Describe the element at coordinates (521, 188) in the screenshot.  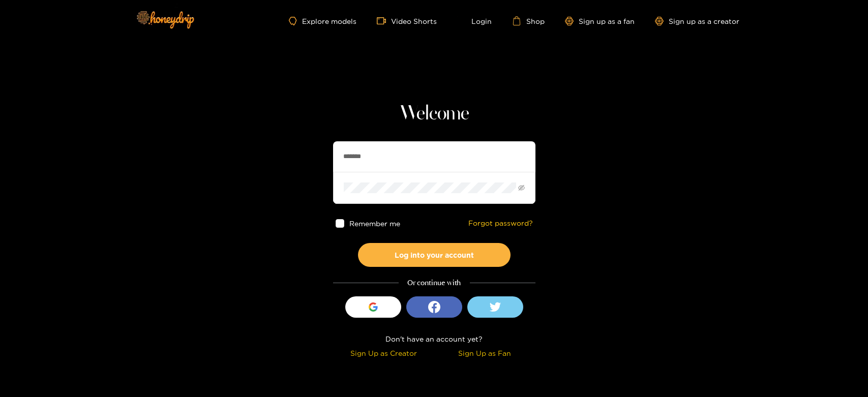
I see `span: eye-invisible` at that location.